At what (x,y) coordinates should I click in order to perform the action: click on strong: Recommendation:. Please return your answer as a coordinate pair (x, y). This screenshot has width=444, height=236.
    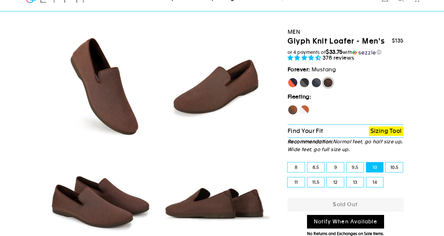
    Looking at the image, I should click on (310, 141).